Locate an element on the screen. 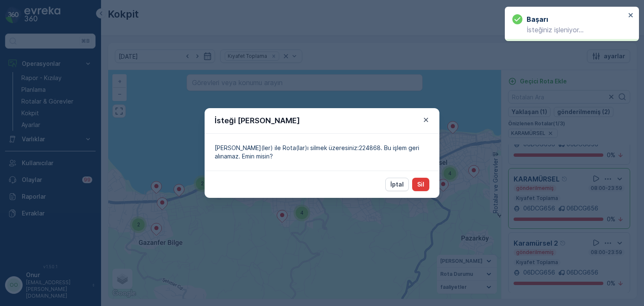 The image size is (644, 306). button: close is located at coordinates (631, 16).